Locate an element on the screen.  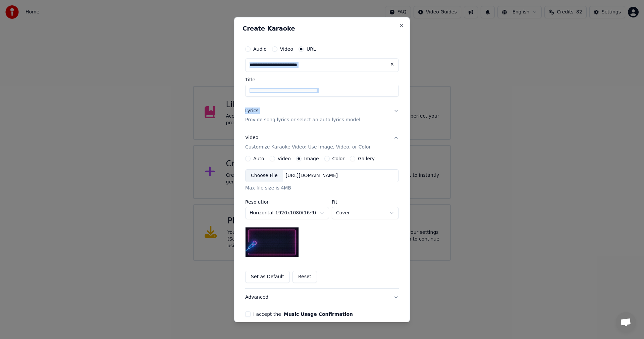
div: Video is located at coordinates (308, 142).